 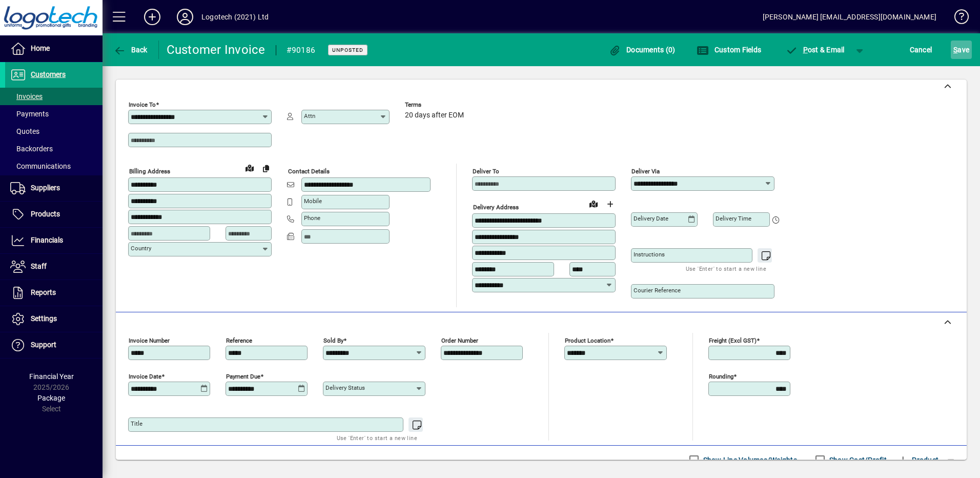 What do you see at coordinates (486, 171) in the screenshot?
I see `mat-label: Deliver To` at bounding box center [486, 171].